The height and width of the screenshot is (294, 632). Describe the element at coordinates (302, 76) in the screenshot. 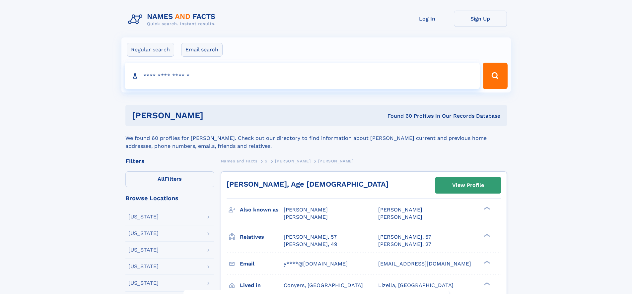

I see `input: search input` at that location.